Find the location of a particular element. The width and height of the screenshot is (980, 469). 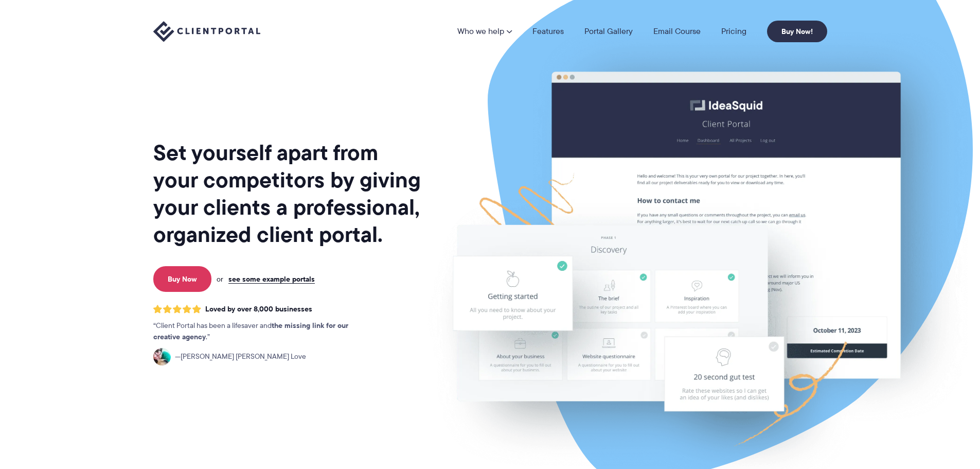

span: Loved by over 8,000 businesses is located at coordinates (259, 309).